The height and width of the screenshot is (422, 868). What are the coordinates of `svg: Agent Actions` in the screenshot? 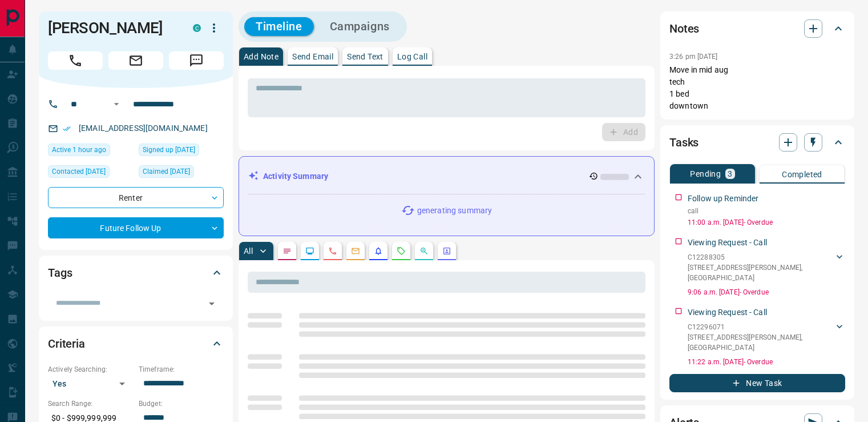 It's located at (446, 251).